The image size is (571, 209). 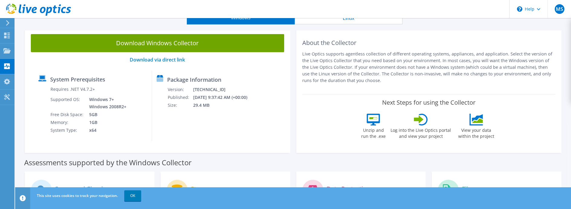 What do you see at coordinates (428, 103) in the screenshot?
I see `label: Next Steps for using the Collector` at bounding box center [428, 103].